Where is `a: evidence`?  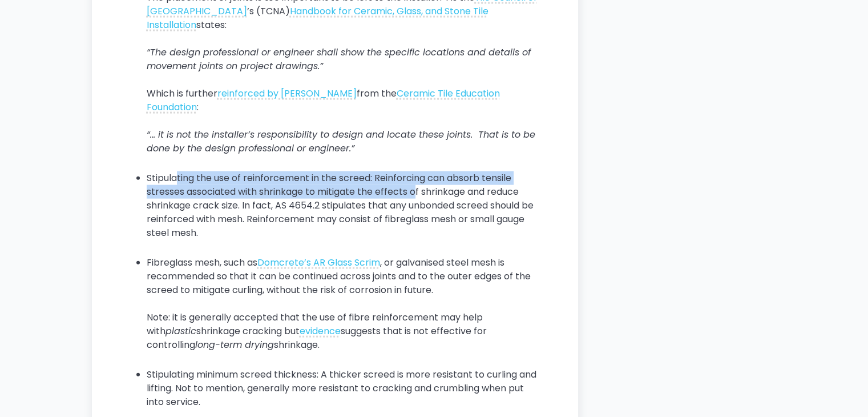 a: evidence is located at coordinates (320, 330).